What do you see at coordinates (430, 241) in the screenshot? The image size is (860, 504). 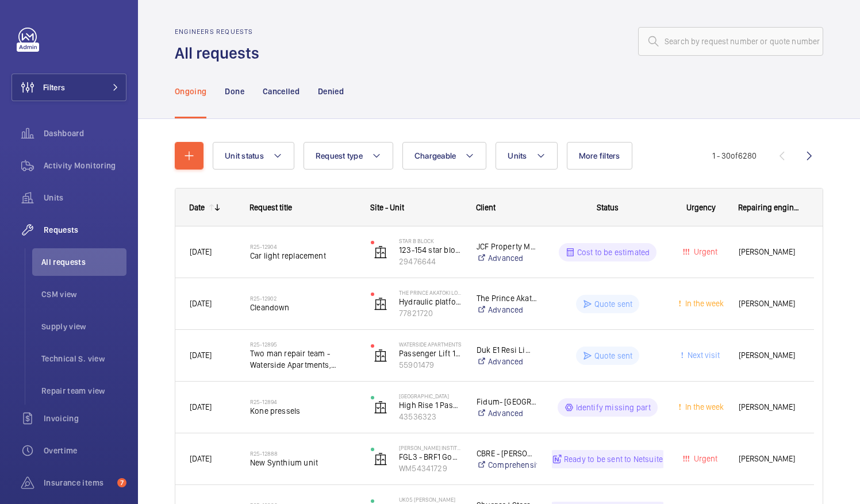 I see `p: Star B Block` at bounding box center [430, 241].